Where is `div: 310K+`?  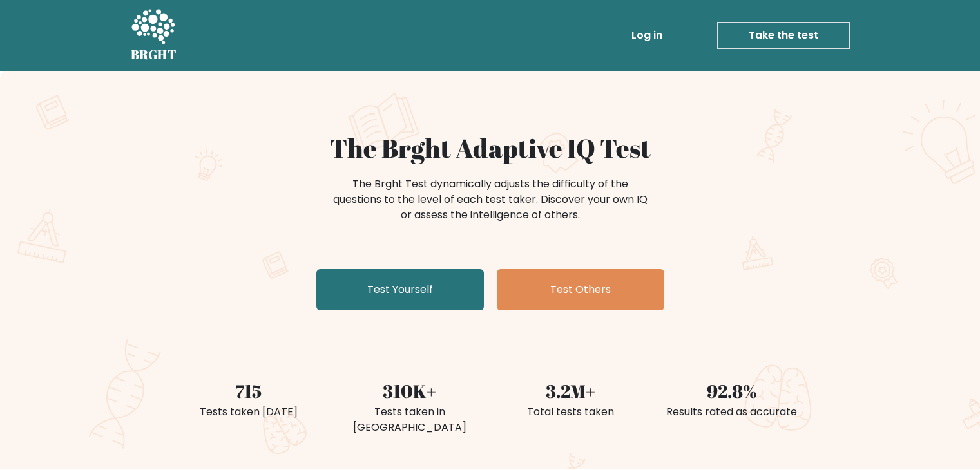
div: 310K+ is located at coordinates (410, 391).